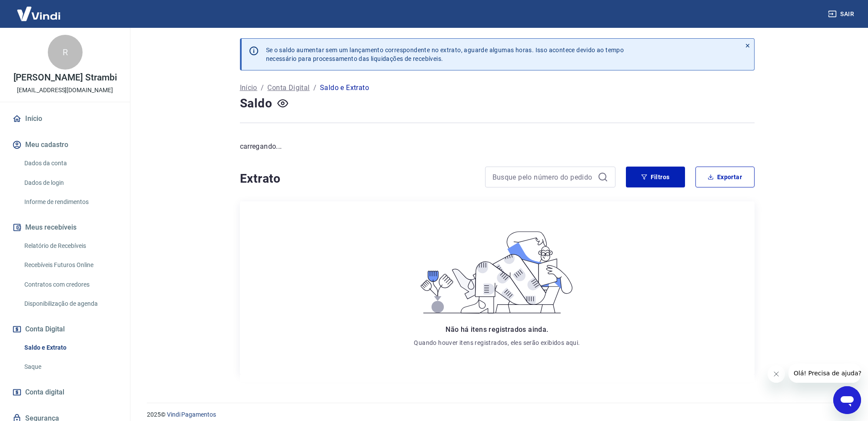  Describe the element at coordinates (70, 265) in the screenshot. I see `a: Recebíveis Futuros Online` at that location.